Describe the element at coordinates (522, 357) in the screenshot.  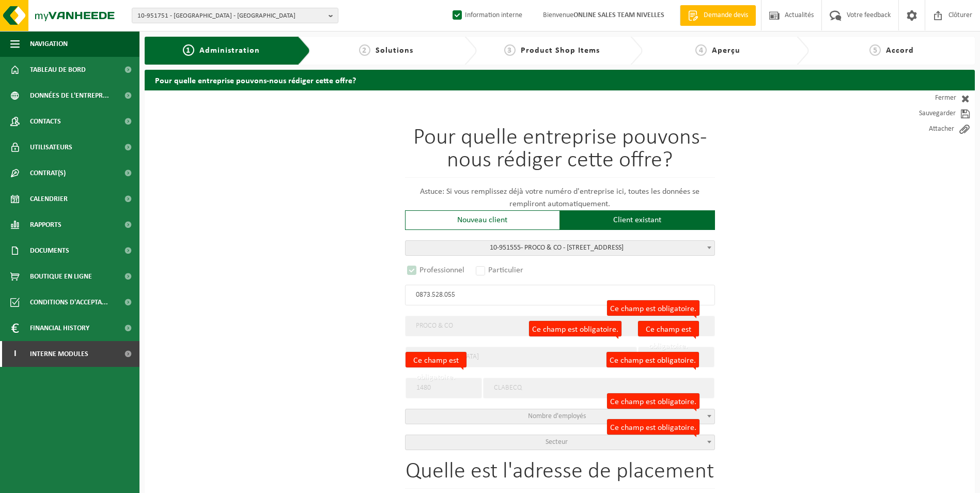
I see `input: Rue` at that location.